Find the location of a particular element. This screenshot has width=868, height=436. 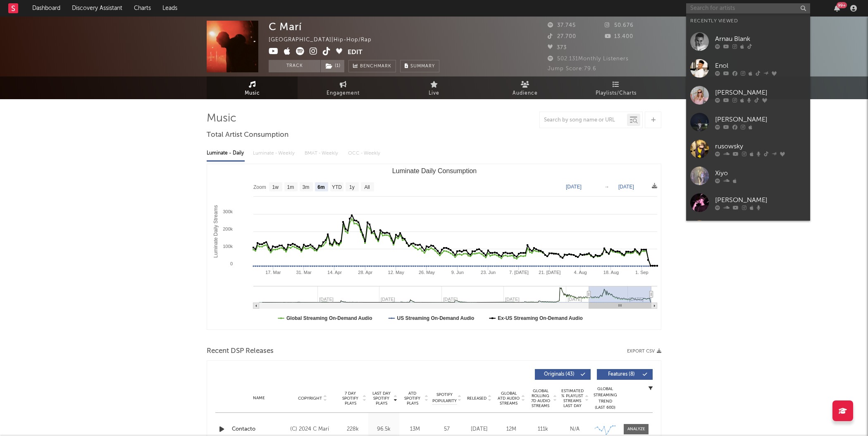

text: Zoom is located at coordinates (260, 187).